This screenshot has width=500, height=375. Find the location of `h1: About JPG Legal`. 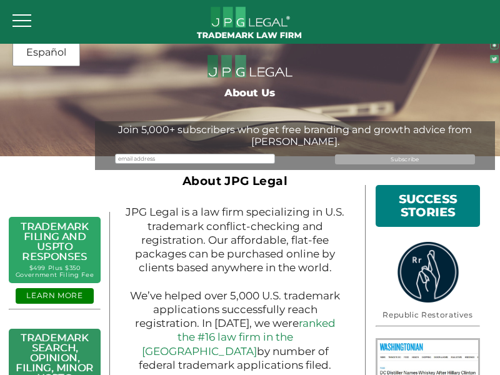

h1: About JPG Legal is located at coordinates (235, 184).